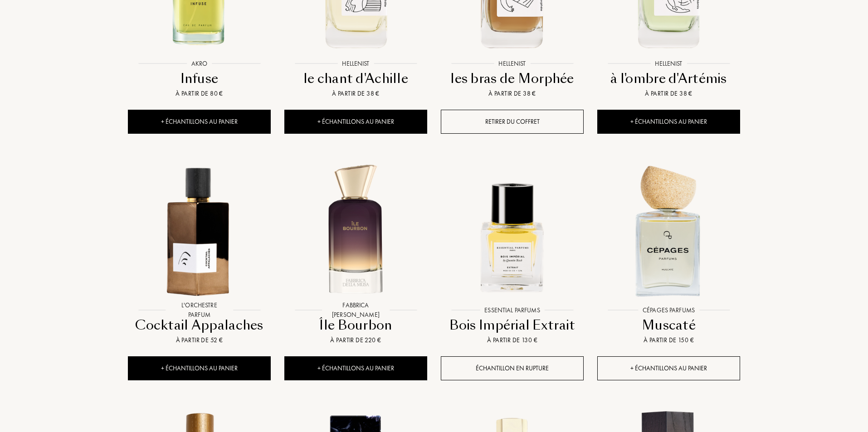 Image resolution: width=868 pixels, height=432 pixels. What do you see at coordinates (669, 230) in the screenshot?
I see `img: Muscaté Cépages Parfums` at bounding box center [669, 230].